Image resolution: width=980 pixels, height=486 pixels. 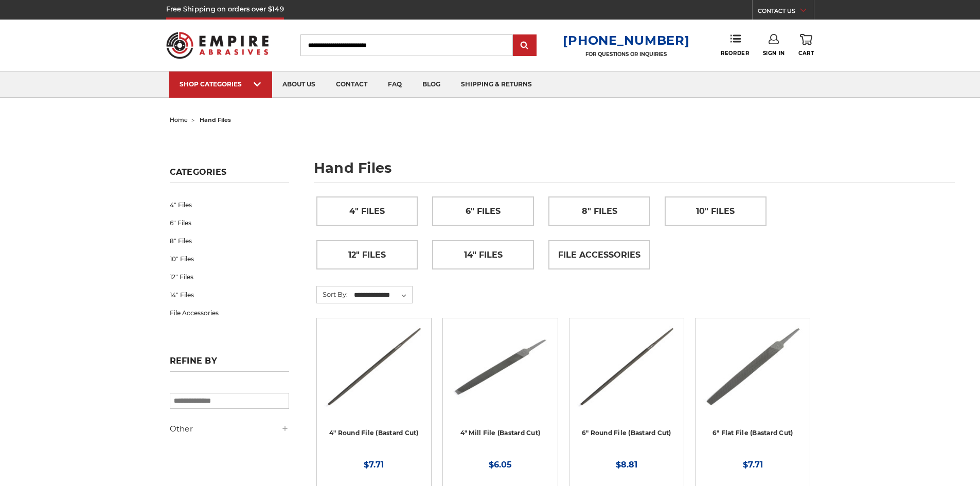 What do you see at coordinates (752, 391) in the screenshot?
I see `a: 6" Flat Bastard File` at bounding box center [752, 391].